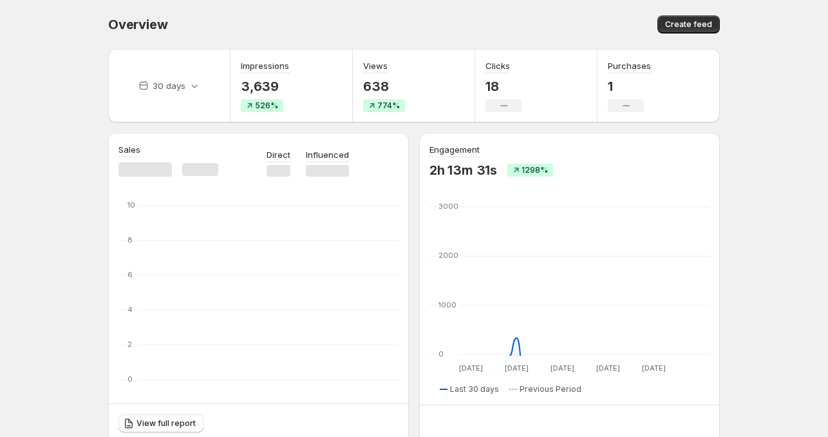 This screenshot has height=437, width=828. Describe the element at coordinates (463, 170) in the screenshot. I see `p: 2h 13m 31s` at that location.